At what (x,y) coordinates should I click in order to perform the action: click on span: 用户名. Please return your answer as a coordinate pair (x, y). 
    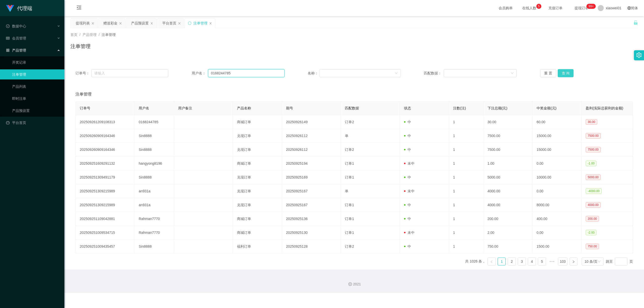
    Looking at the image, I should click on (144, 108).